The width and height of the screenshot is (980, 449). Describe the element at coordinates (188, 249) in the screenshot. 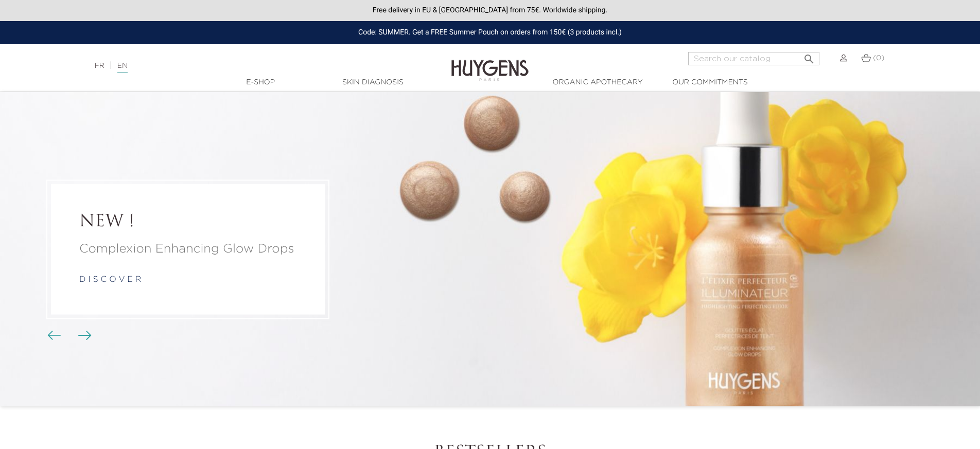

I see `p: Complexion Enhancing Glow Drops` at that location.